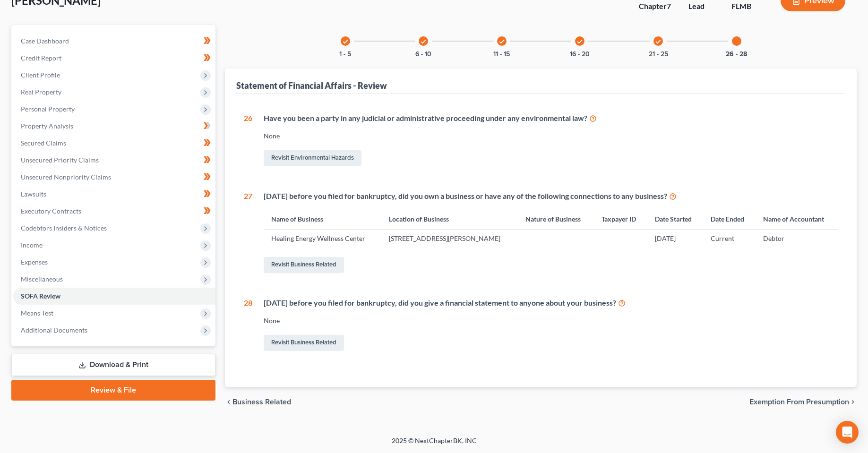  I want to click on div: 26, so click(248, 141).